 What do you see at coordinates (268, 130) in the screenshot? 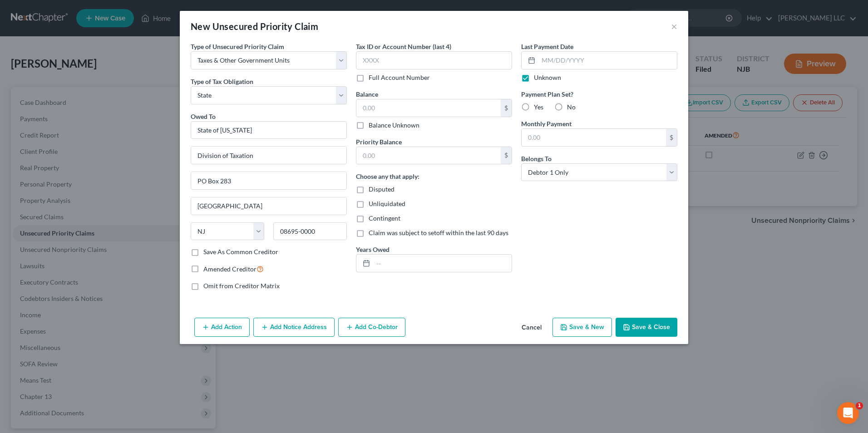
I see `input: Search creditor by name...` at bounding box center [268, 130].